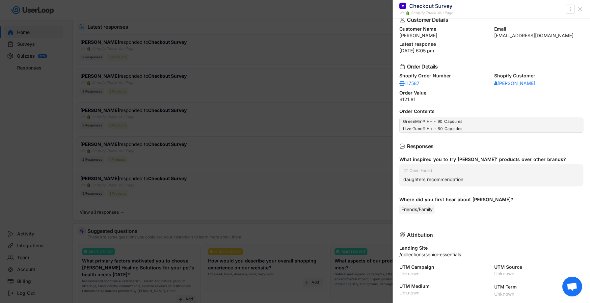 The image size is (590, 303). I want to click on div: $121.81, so click(491, 99).